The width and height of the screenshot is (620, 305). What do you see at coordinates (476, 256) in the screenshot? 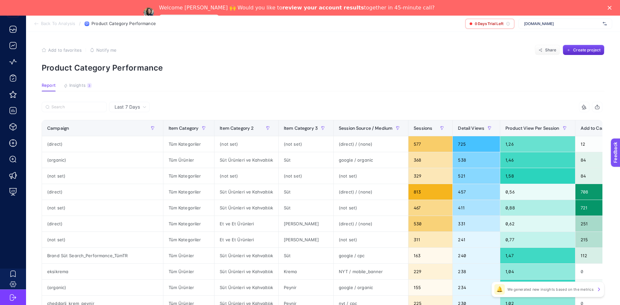
I see `div: 240` at bounding box center [476, 256].